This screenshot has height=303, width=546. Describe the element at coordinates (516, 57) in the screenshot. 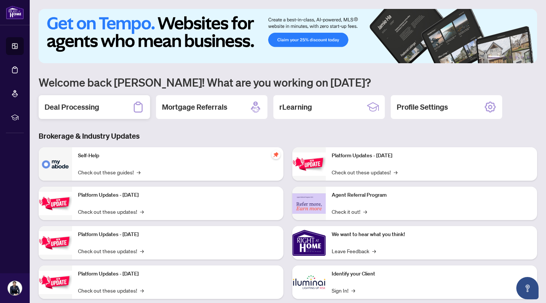

I see `button: 4` at that location.